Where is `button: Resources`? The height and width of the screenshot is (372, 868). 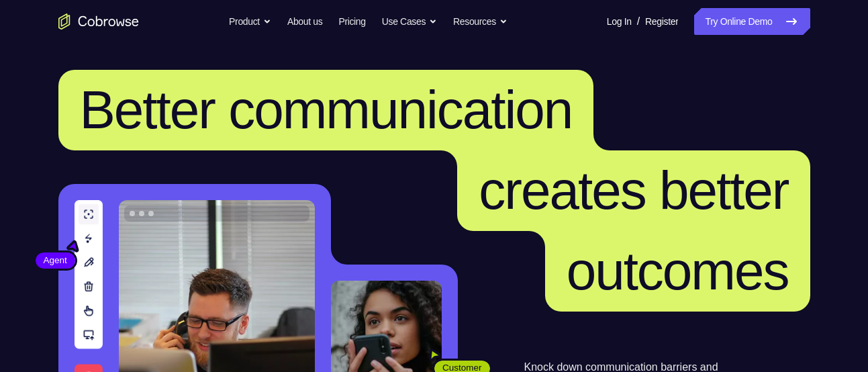 button: Resources is located at coordinates (480, 22).